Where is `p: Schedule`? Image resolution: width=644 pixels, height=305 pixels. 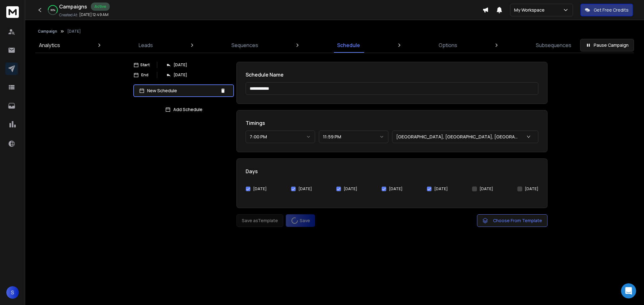
p: Schedule is located at coordinates (349, 45).